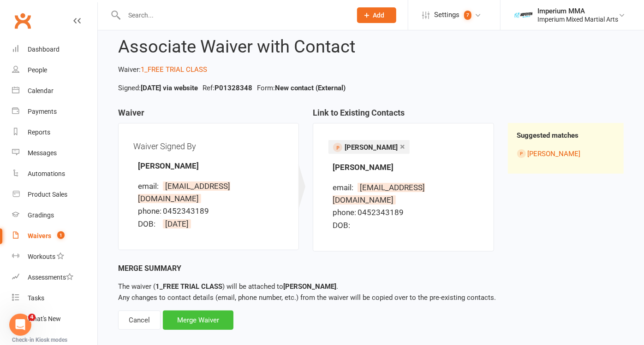 The image size is (644, 345). Describe the element at coordinates (189, 287) in the screenshot. I see `strong: 1_FREE TRIAL CLASS` at that location.